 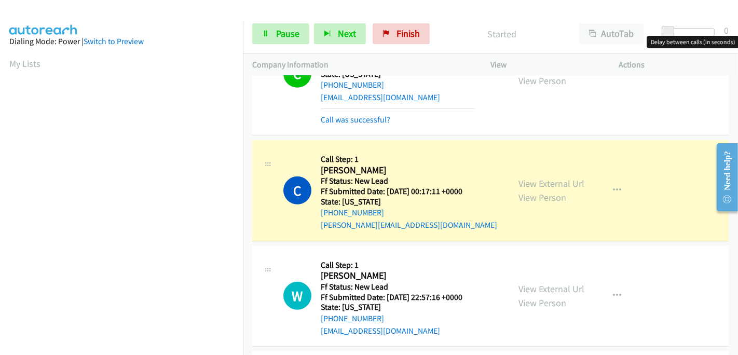 I want to click on div: Open Resource Center, so click(x=19, y=41).